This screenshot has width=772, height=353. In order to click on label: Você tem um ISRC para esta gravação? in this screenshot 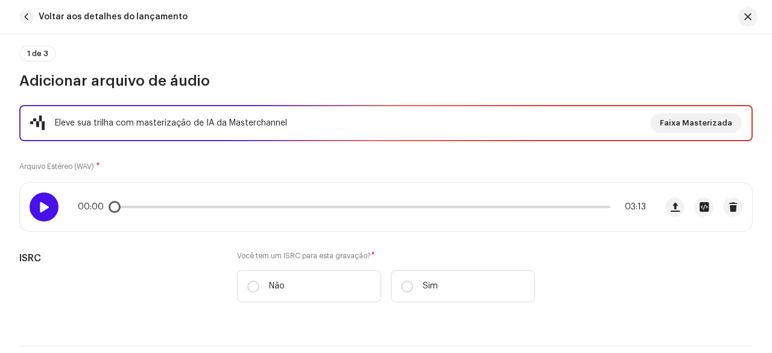, I will do `click(386, 256)`.